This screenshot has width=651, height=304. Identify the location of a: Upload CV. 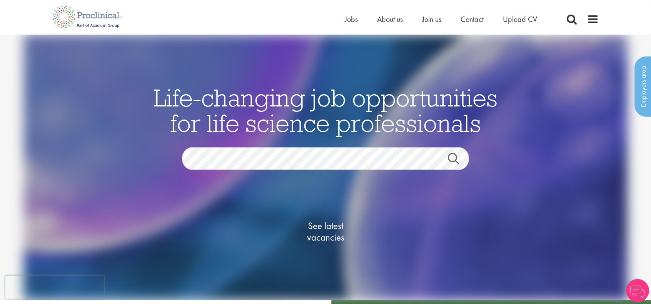
(520, 19).